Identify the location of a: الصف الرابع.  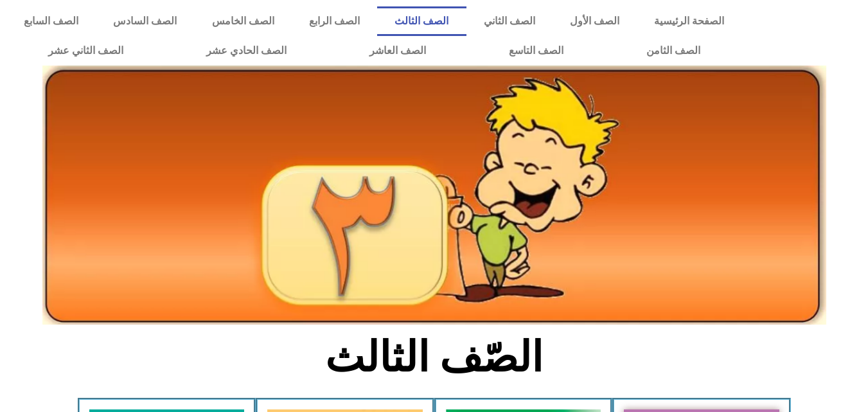
(334, 21).